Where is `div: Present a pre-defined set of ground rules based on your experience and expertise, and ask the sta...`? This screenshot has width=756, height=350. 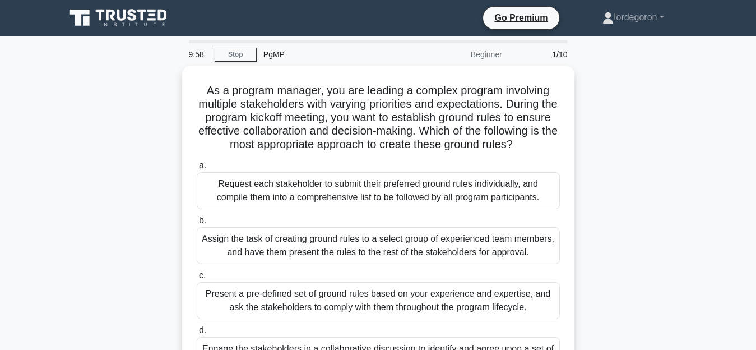
div: Present a pre-defined set of ground rules based on your experience and expertise, and ask the sta... is located at coordinates (378, 300).